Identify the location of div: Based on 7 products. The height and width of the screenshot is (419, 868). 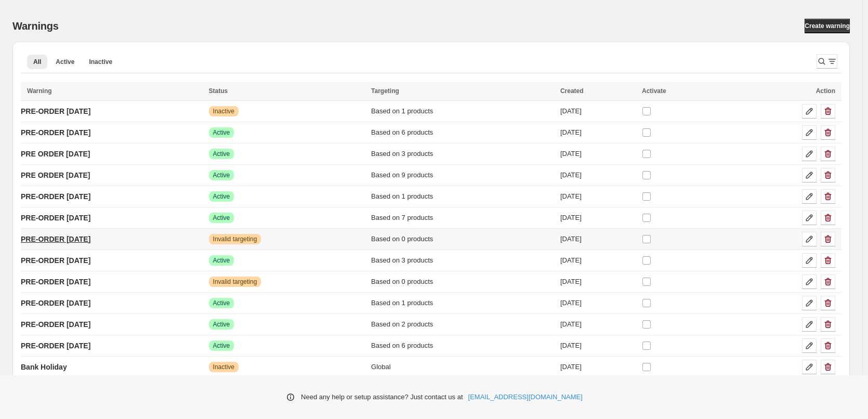
(463, 218).